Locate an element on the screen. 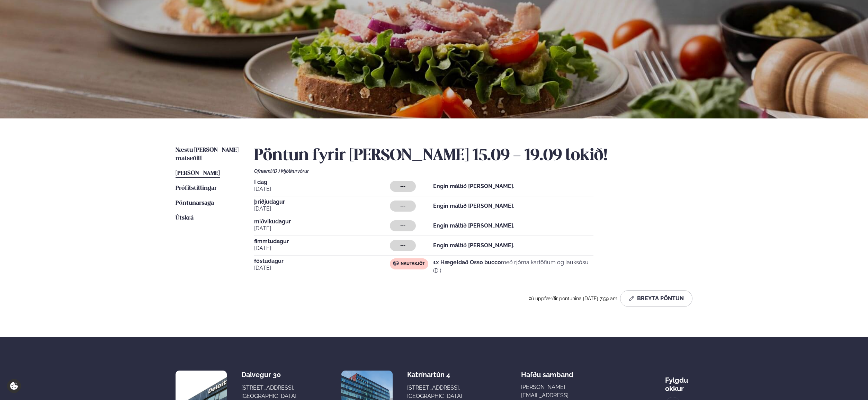 Image resolution: width=868 pixels, height=400 pixels. p: með rjóma kartöflum og lauksósu (D ) is located at coordinates (513, 266).